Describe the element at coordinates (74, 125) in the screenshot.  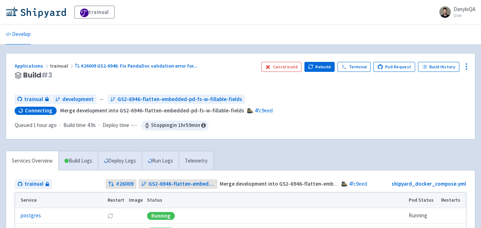
I see `span: Build time` at that location.